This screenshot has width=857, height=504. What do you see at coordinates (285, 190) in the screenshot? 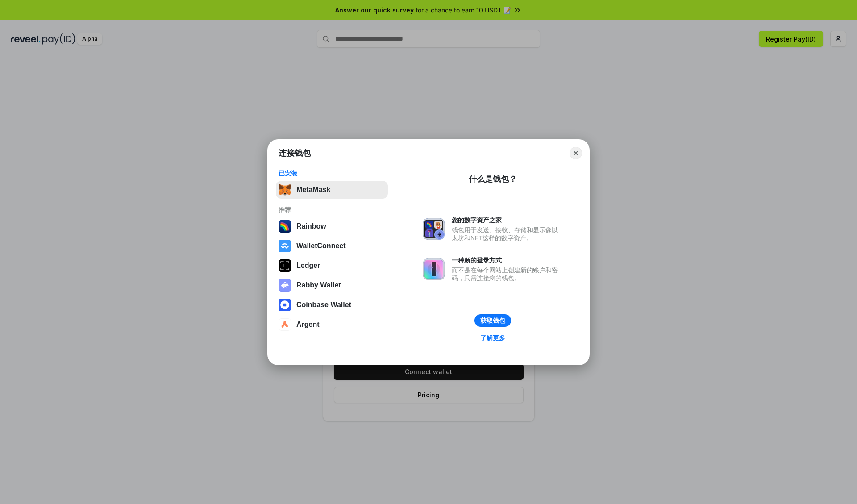
I see `img: svg+xml,%3Csvg%20fill%3D%22none%22%20height%3D%2233%22%20viewBox%3D%220%200%2035%2033%22%20width%...` at bounding box center [285, 190].